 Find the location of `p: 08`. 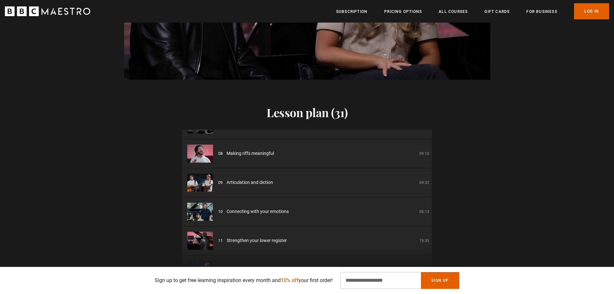

p: 08 is located at coordinates (220, 153).